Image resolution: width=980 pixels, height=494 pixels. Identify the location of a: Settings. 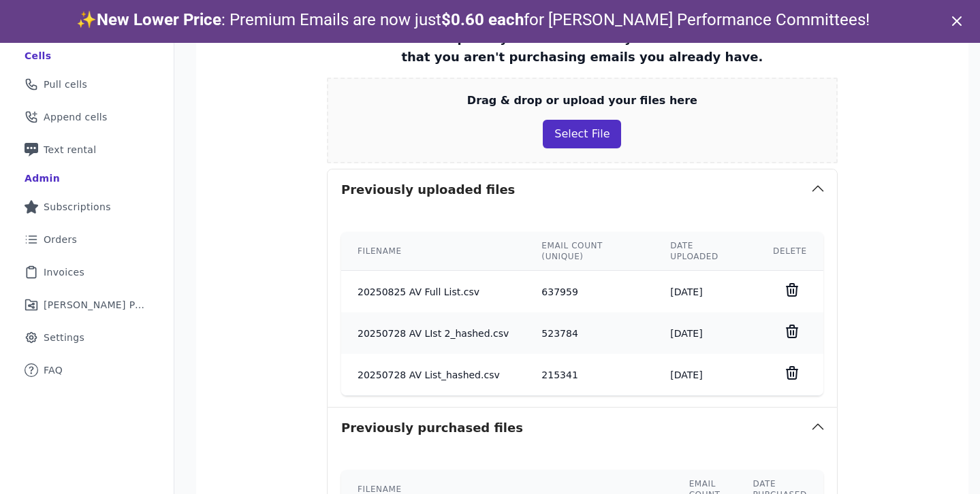
(86, 338).